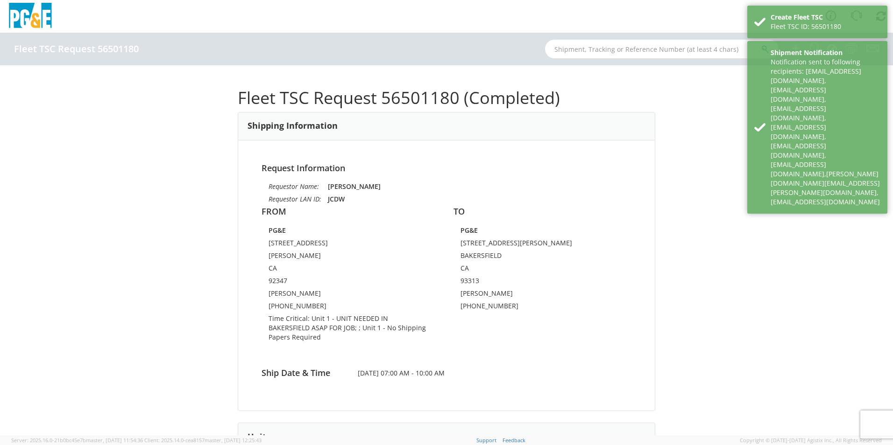 The image size is (893, 445). I want to click on td: BAKERSFIELD, so click(542, 257).